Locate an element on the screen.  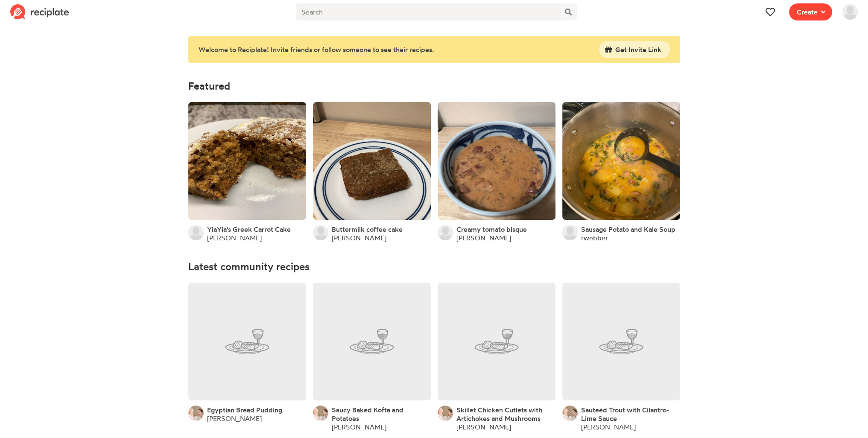
span: Buttermilk coffee cake is located at coordinates (367, 229).